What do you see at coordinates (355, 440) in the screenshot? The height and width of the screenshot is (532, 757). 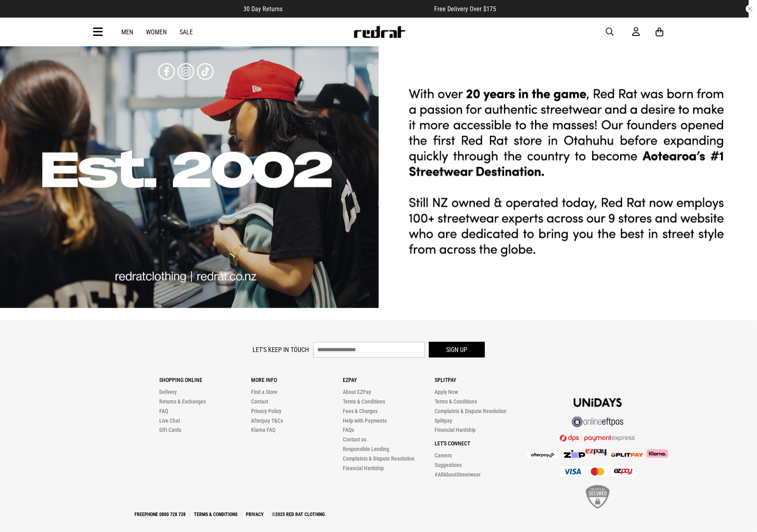 I see `a: Contact us` at bounding box center [355, 440].